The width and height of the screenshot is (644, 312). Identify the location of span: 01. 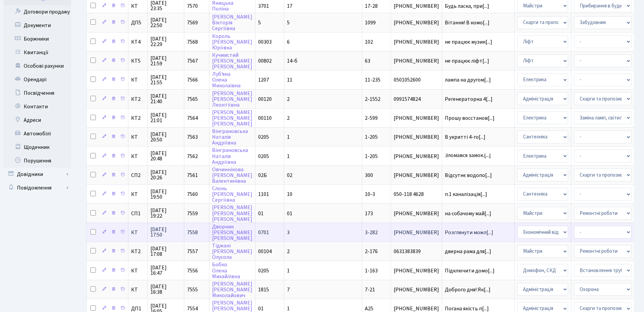
(290, 214).